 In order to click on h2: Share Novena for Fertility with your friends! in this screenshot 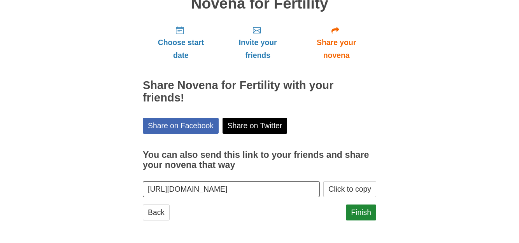, I will do `click(260, 92)`.